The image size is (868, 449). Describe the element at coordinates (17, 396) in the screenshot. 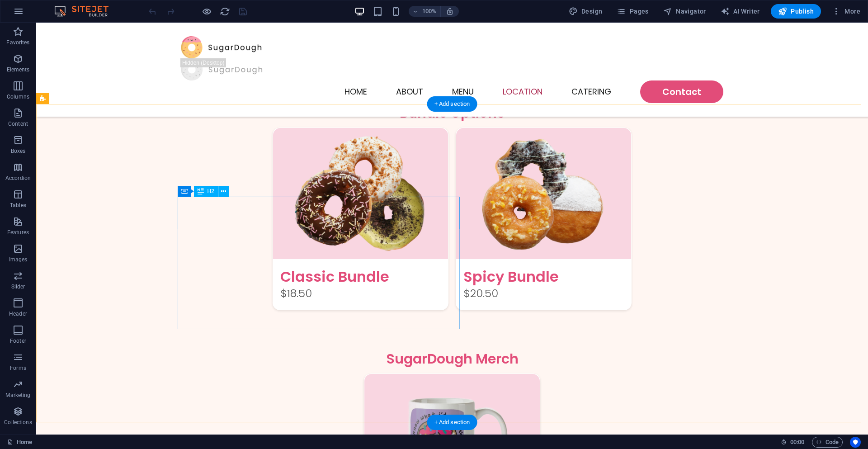

I see `p: Marketing` at that location.